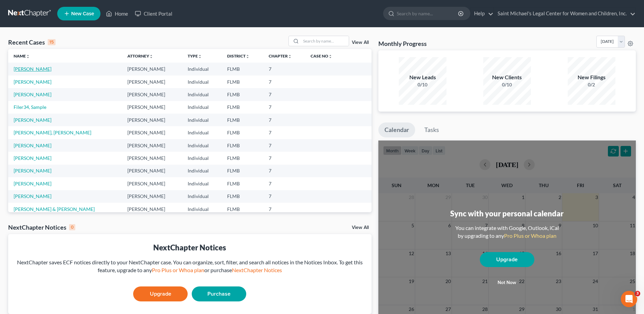 This screenshot has height=314, width=644. What do you see at coordinates (257, 270) in the screenshot?
I see `a: NextChapter Notices` at bounding box center [257, 270].